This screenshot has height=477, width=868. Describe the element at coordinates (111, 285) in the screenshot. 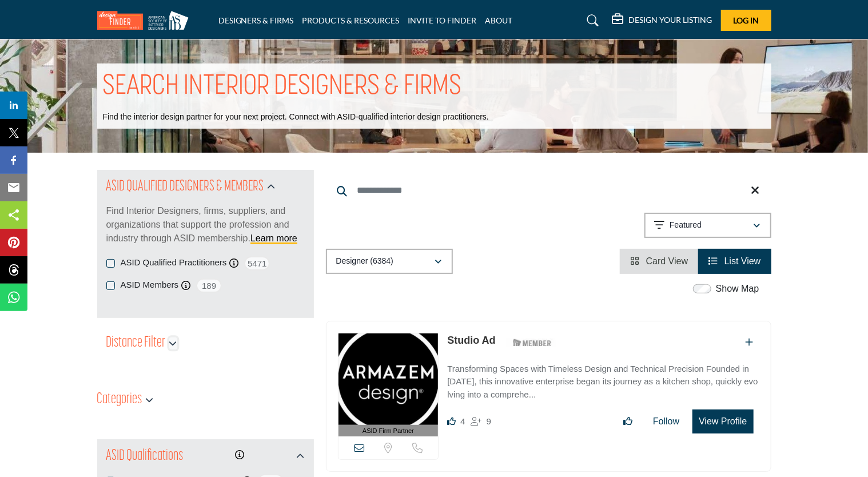

I see `input: ASID Members checkbox` at that location.